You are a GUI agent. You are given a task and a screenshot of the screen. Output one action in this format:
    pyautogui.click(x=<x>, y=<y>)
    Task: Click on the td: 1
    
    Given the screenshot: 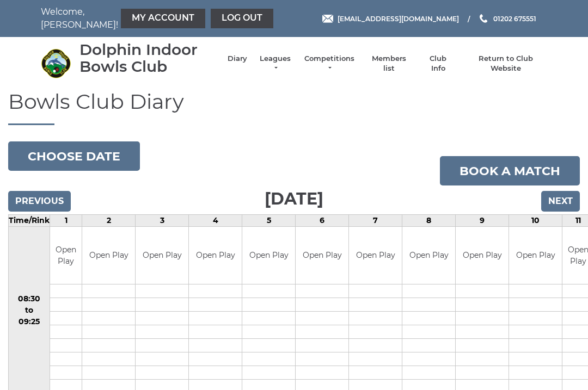 What is the action you would take?
    pyautogui.click(x=66, y=221)
    